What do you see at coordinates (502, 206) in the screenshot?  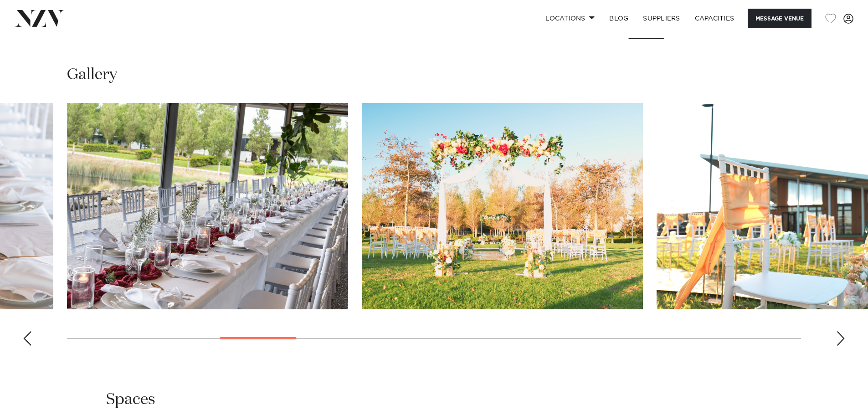 I see `swiper-slide: 7 / 24` at bounding box center [502, 206].